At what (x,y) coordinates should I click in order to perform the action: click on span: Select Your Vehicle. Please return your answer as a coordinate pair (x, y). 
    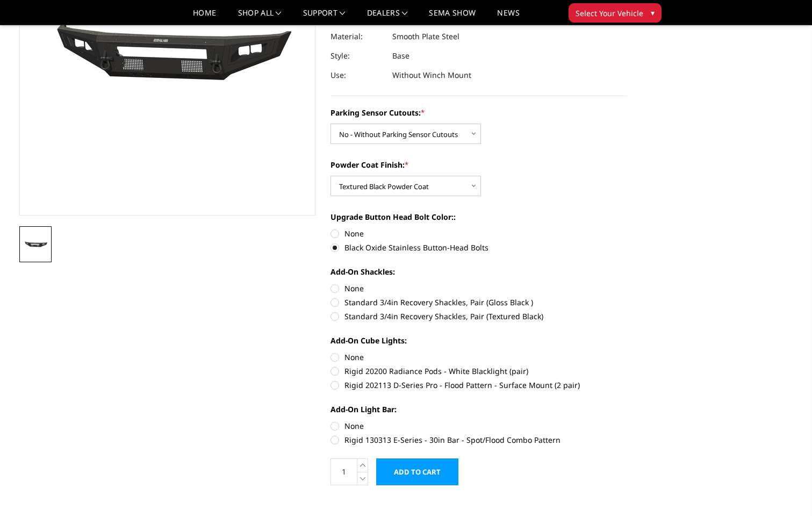
    Looking at the image, I should click on (610, 13).